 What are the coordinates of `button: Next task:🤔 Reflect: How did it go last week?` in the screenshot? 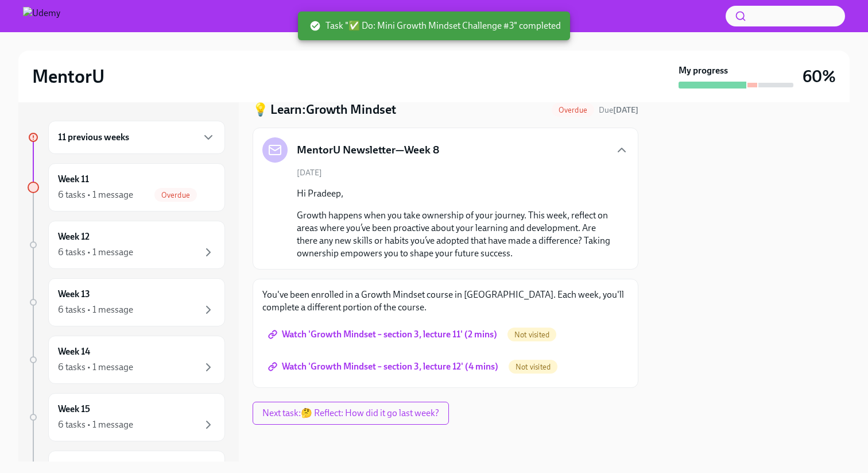 It's located at (351, 413).